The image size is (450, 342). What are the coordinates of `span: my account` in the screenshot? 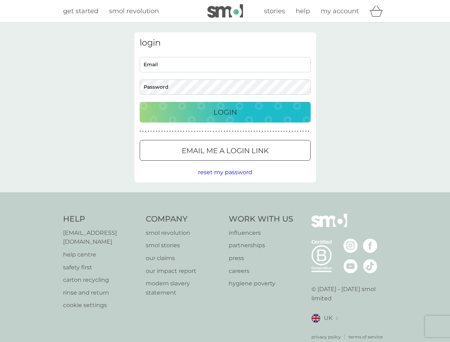 It's located at (339, 11).